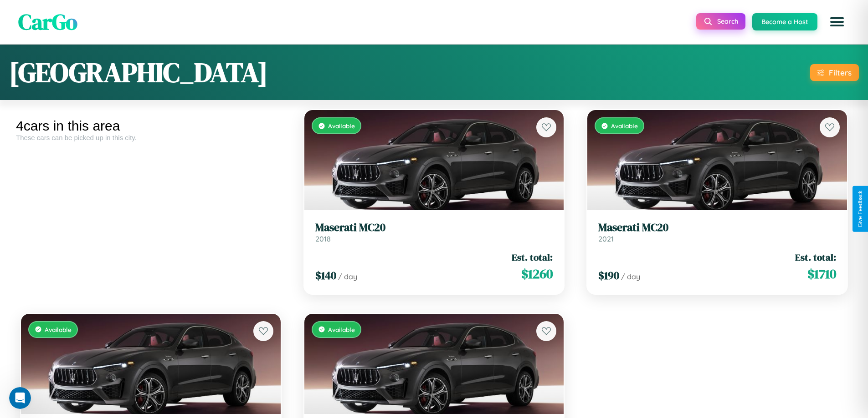 The width and height of the screenshot is (868, 418). I want to click on button: Filters, so click(834, 72).